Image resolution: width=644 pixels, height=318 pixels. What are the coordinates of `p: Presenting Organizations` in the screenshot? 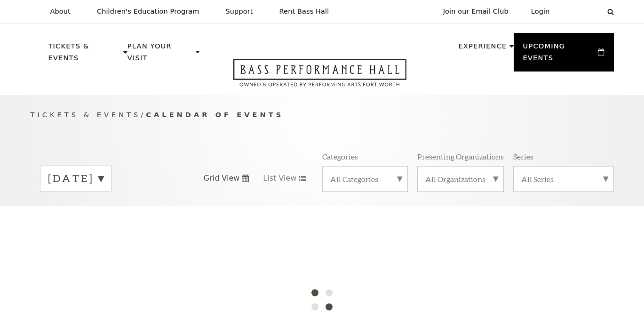 It's located at (461, 156).